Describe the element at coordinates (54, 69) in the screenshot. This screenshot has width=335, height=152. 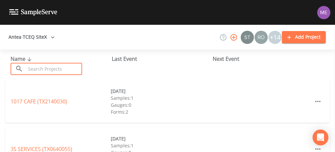
I see `input: Search Projects` at that location.